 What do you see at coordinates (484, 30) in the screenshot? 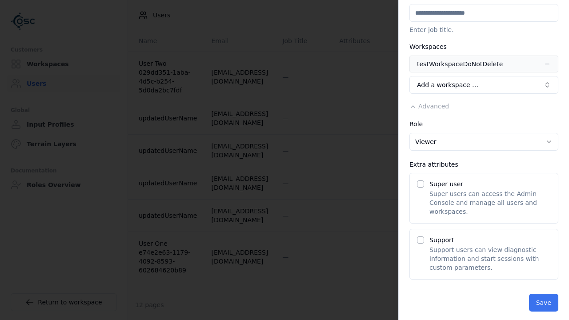
I see `p: Enter job title.` at bounding box center [484, 30].